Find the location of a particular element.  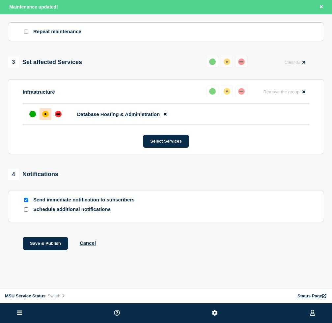

div: Notifications is located at coordinates (33, 175).